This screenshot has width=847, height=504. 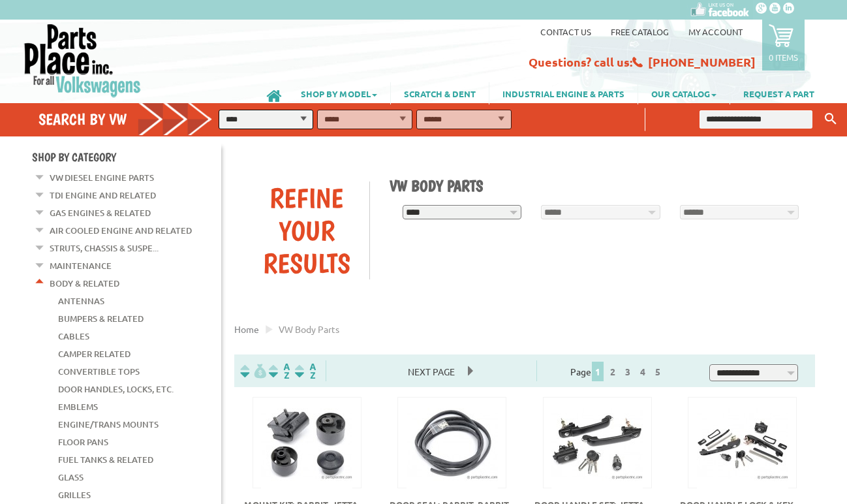 What do you see at coordinates (640, 31) in the screenshot?
I see `a: Free Catalog` at bounding box center [640, 31].